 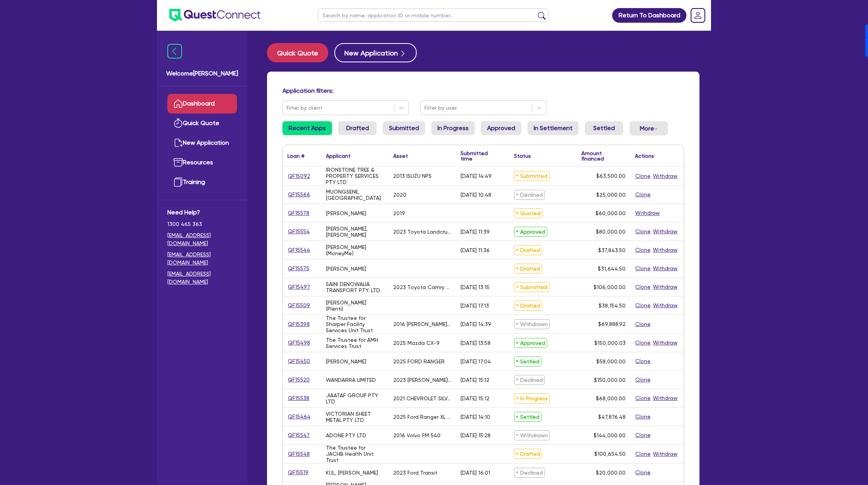 What do you see at coordinates (698, 15) in the screenshot?
I see `a: Dropdown toggle` at bounding box center [698, 15].